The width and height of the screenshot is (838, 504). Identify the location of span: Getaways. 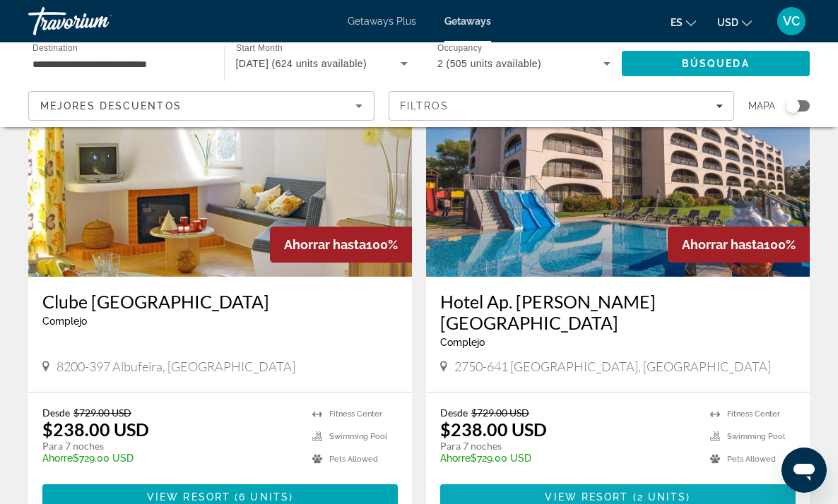
(468, 22).